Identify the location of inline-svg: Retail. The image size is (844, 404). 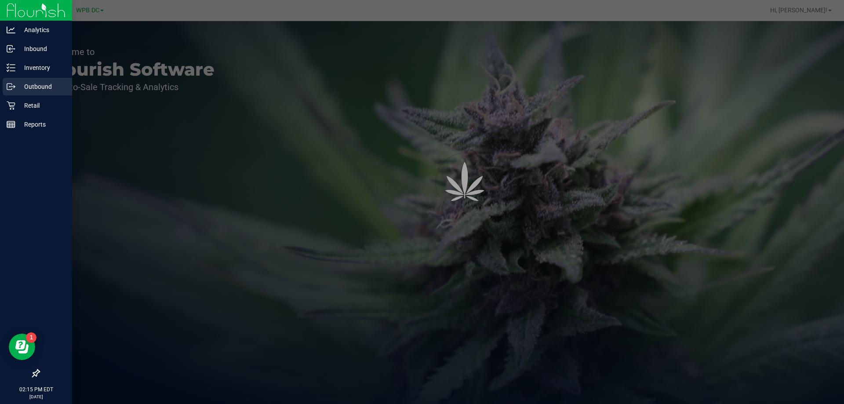
(11, 106).